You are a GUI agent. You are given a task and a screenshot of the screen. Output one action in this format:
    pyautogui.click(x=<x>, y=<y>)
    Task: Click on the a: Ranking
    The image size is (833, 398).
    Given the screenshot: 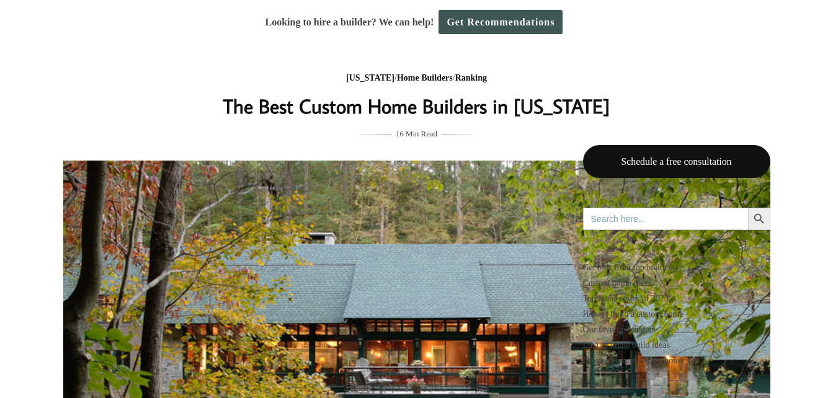 What is the action you would take?
    pyautogui.click(x=471, y=78)
    